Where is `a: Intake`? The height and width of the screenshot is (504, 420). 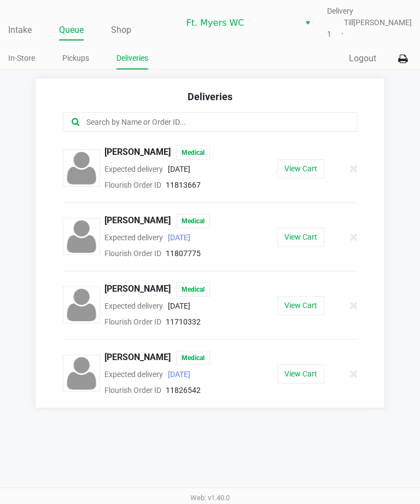 a: Intake is located at coordinates (20, 30).